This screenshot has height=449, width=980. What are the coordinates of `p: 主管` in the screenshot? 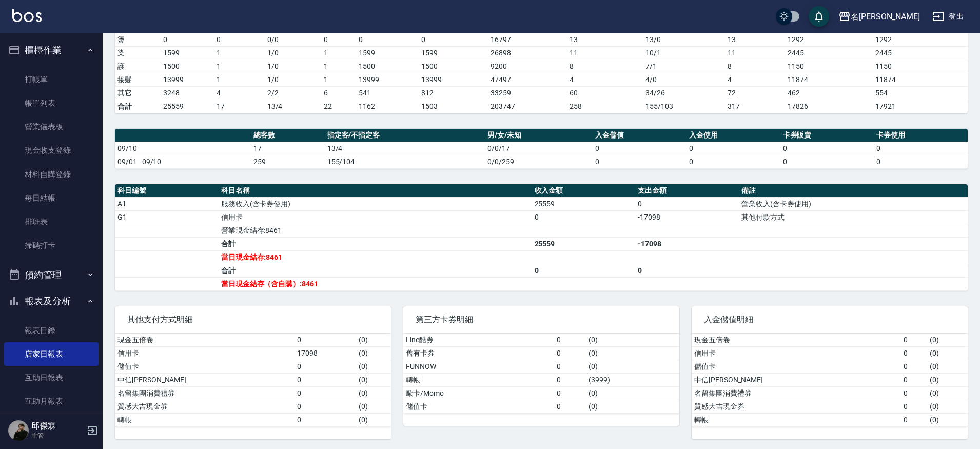 It's located at (58, 436).